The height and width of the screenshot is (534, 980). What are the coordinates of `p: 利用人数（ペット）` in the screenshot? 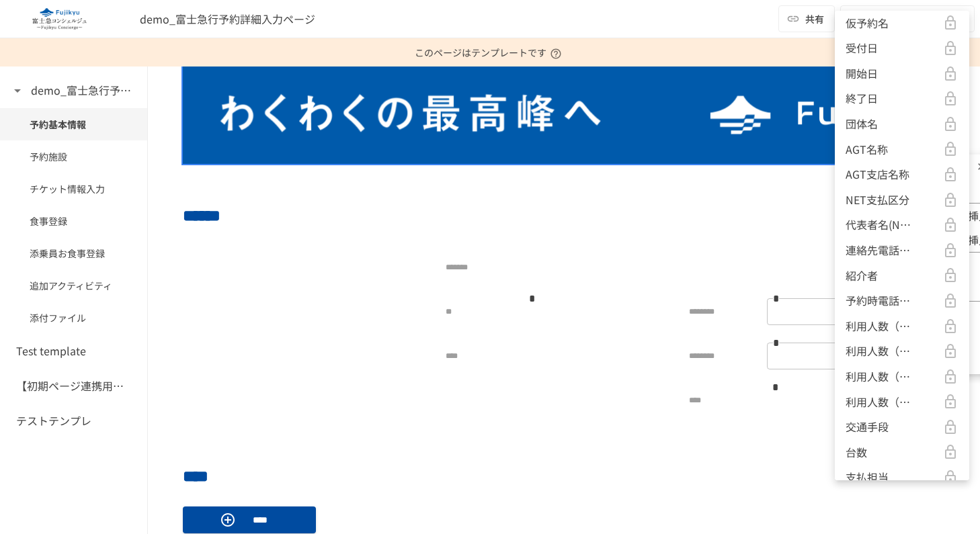 It's located at (879, 403).